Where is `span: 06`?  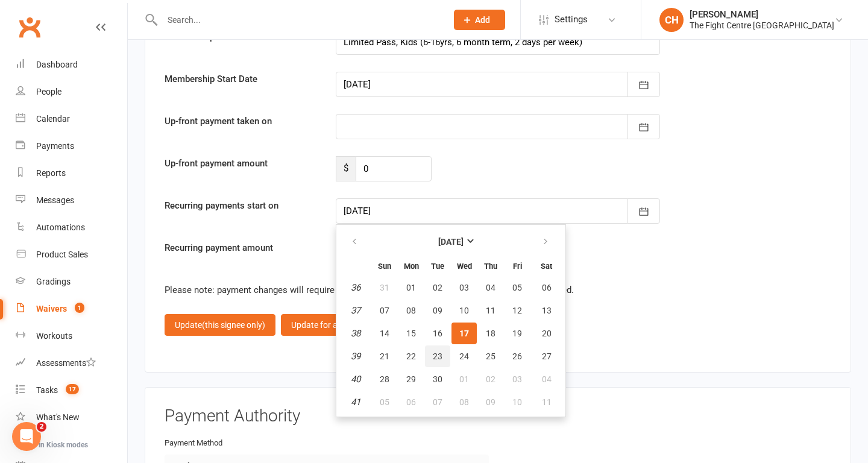
span: 06 is located at coordinates (411, 403).